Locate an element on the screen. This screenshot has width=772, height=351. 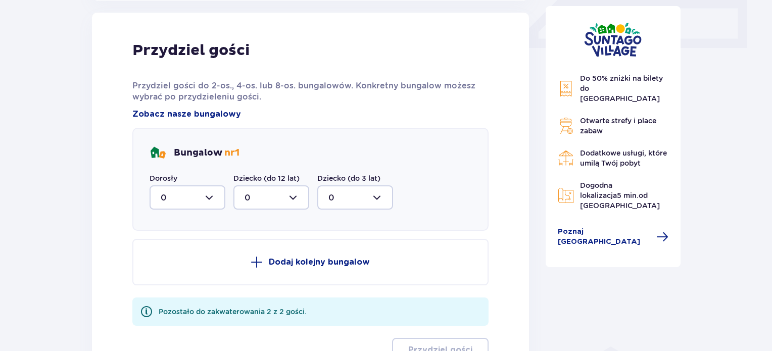
label: Dziecko (do 12 lat) is located at coordinates (266, 178).